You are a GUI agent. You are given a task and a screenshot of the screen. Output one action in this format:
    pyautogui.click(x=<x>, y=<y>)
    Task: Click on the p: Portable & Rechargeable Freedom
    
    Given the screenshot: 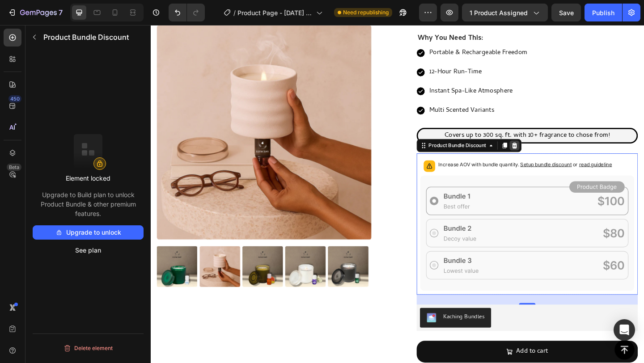 What is the action you would take?
    pyautogui.click(x=356, y=30)
    